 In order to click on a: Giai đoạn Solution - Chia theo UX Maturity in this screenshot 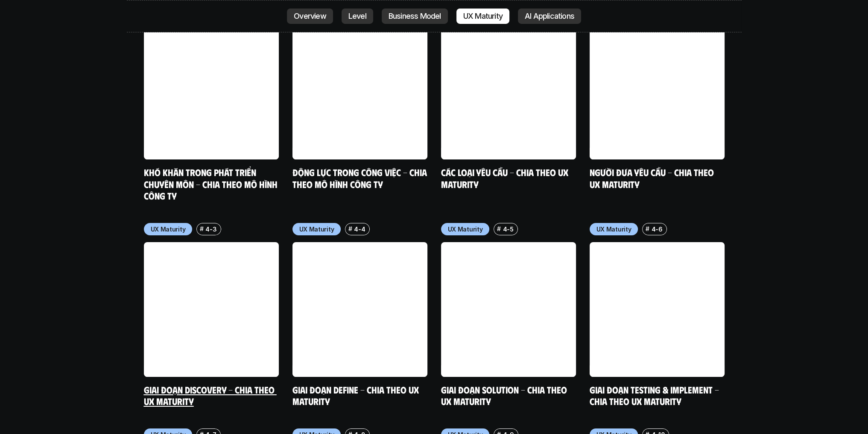, I will do `click(505, 395)`.